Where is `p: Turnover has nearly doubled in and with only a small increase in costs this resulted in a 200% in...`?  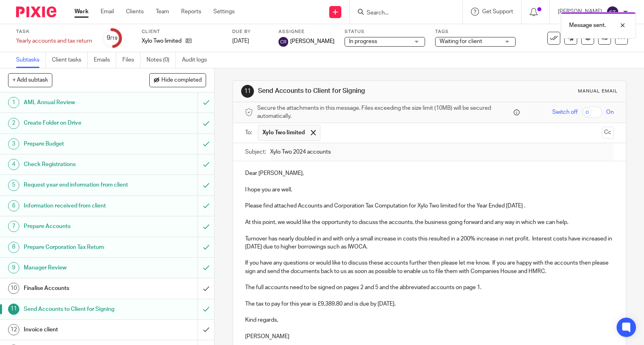
p: Turnover has nearly doubled in and with only a small increase in costs this resulted in a 200% in... is located at coordinates (430, 243).